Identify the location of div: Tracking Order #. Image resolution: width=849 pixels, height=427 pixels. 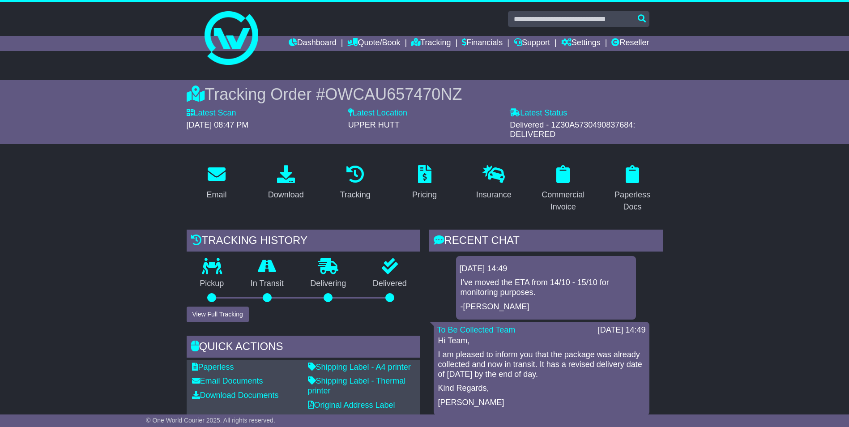
(425, 94).